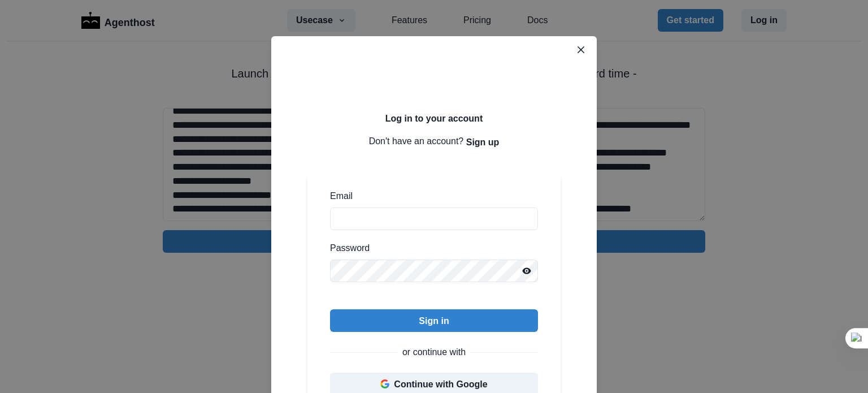 The height and width of the screenshot is (393, 868). What do you see at coordinates (430, 248) in the screenshot?
I see `label: Password` at bounding box center [430, 248].